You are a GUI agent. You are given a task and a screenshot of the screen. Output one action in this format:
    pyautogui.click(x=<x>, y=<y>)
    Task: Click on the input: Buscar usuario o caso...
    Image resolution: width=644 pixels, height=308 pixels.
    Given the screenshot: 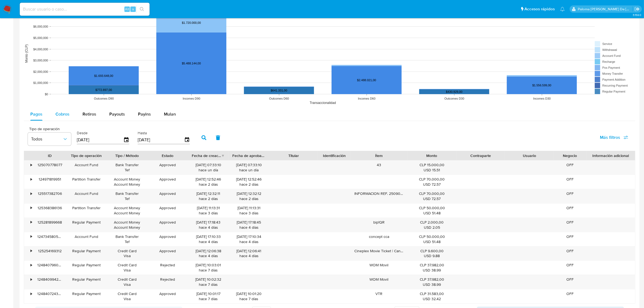 What is the action you would take?
    pyautogui.click(x=84, y=9)
    